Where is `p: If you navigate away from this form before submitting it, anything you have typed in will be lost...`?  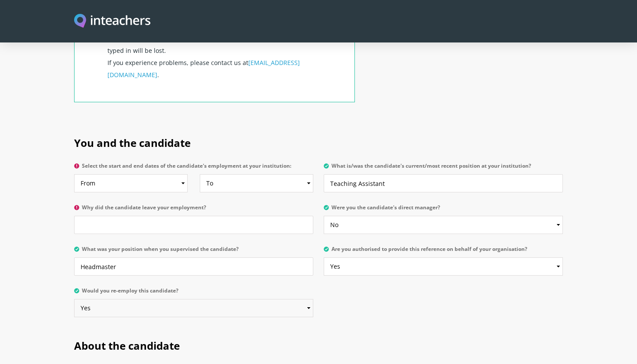
p: If you navigate away from this form before submitting it, anything you have typed in will be lost... is located at coordinates (226, 59).